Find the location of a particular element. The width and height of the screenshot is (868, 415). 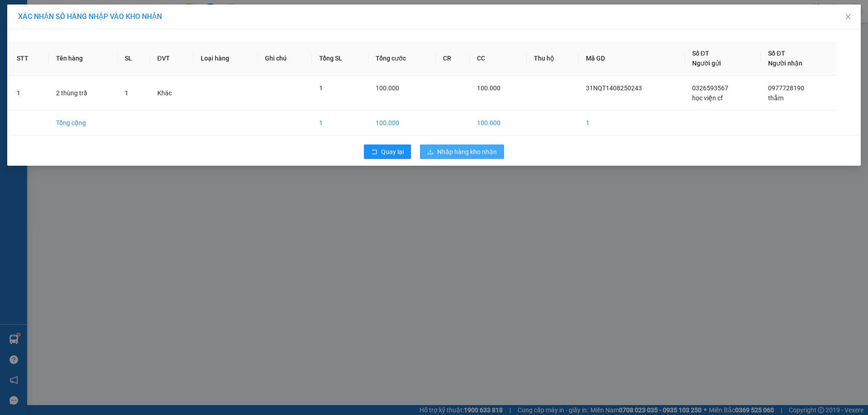

span: LN1408250251 is located at coordinates (121, 65).